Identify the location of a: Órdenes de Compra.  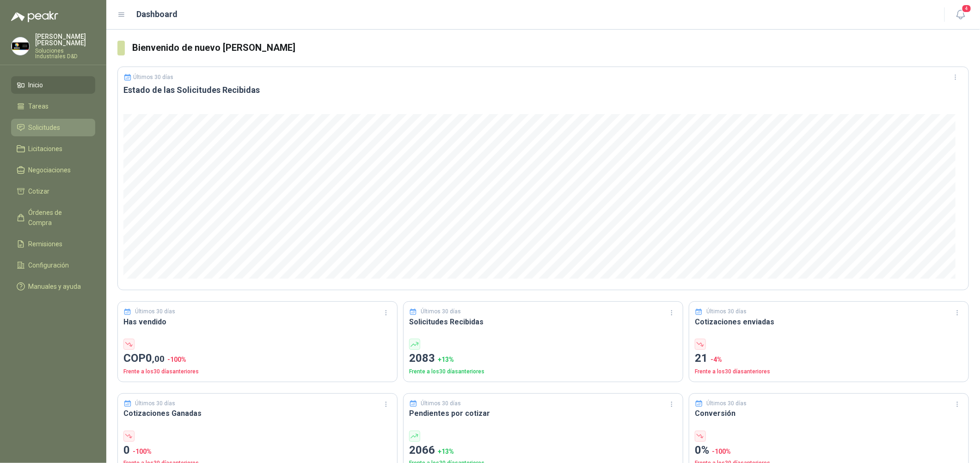
(53, 218).